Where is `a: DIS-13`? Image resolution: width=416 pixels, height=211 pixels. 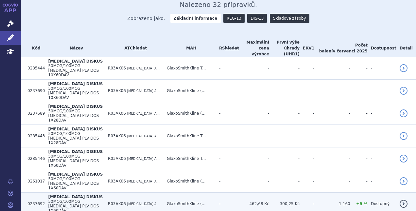
a: DIS-13 is located at coordinates (257, 18).